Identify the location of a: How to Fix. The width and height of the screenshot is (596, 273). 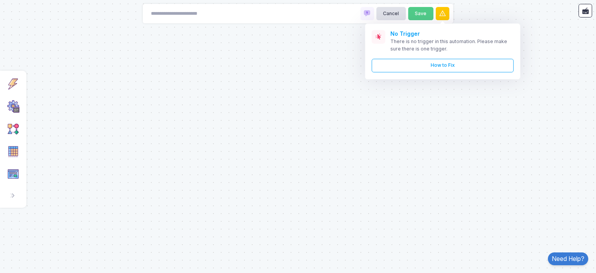
(443, 66).